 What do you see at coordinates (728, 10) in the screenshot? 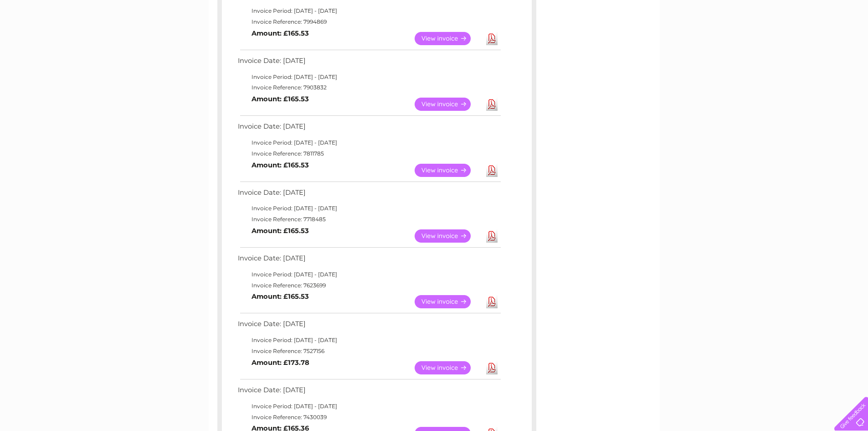
I see `a: 0333 014 3131` at bounding box center [728, 10].